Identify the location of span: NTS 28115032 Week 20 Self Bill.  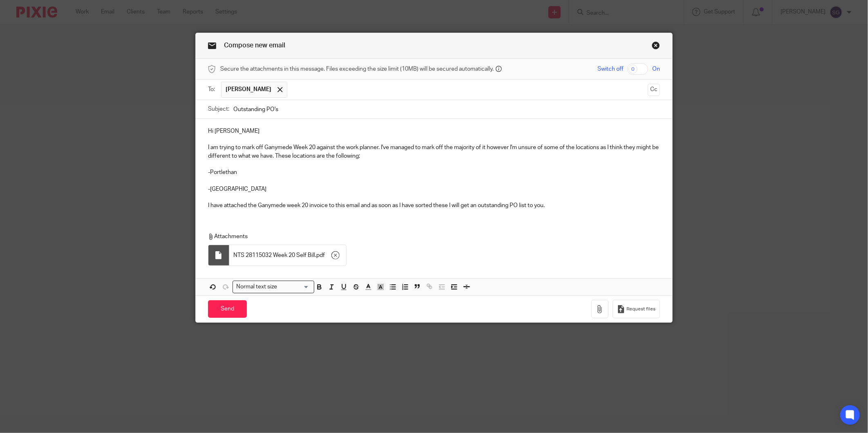
(274, 255).